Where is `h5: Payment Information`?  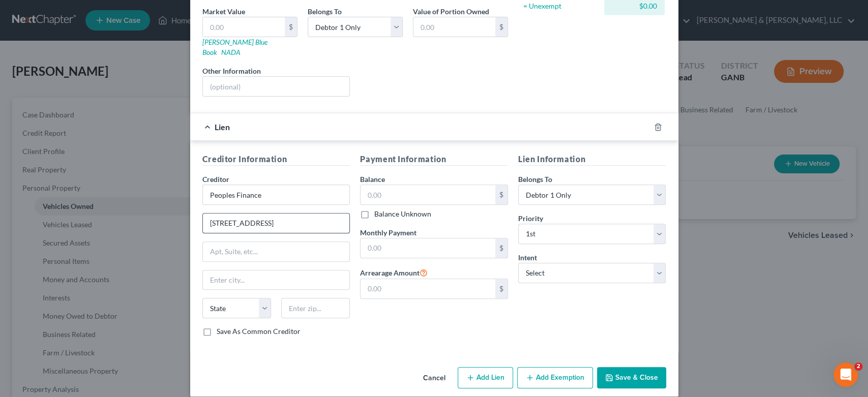 h5: Payment Information is located at coordinates (434, 159).